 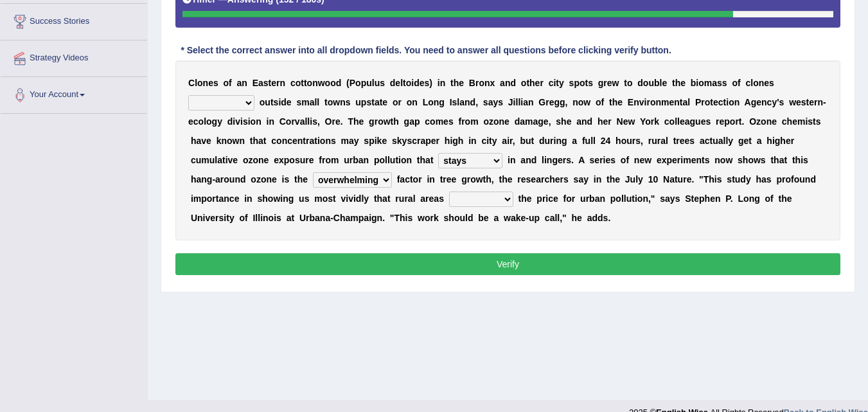 What do you see at coordinates (657, 121) in the screenshot?
I see `b: k` at bounding box center [657, 121].